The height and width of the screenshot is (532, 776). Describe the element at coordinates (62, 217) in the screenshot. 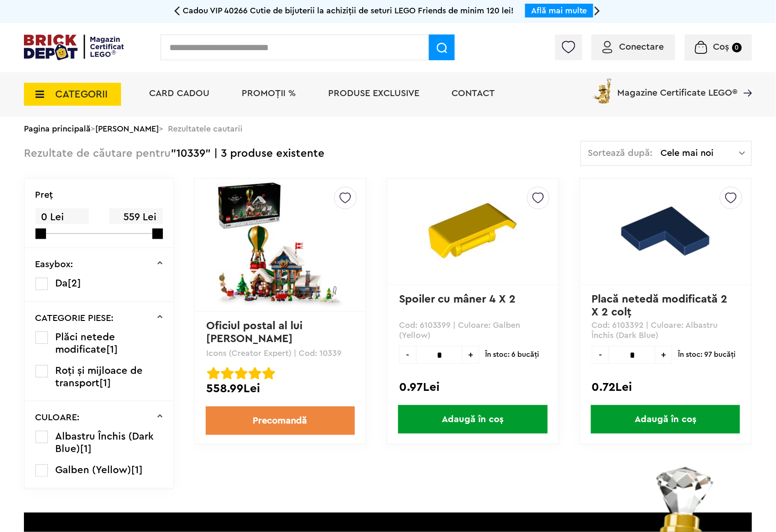

I see `span: 0 Lei` at that location.